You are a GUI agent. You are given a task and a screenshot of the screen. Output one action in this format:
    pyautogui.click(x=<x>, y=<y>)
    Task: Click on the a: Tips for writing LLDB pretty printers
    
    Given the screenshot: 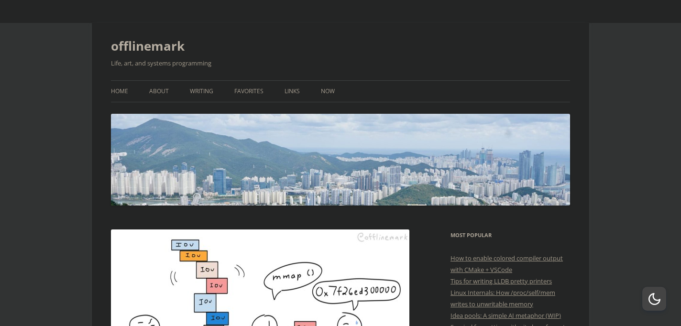 What is the action you would take?
    pyautogui.click(x=501, y=281)
    